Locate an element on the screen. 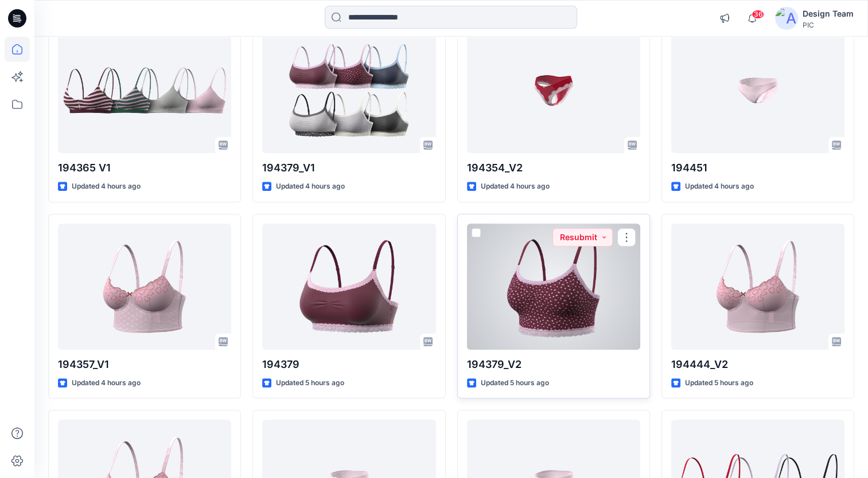 This screenshot has width=868, height=478. img: avatar is located at coordinates (787, 18).